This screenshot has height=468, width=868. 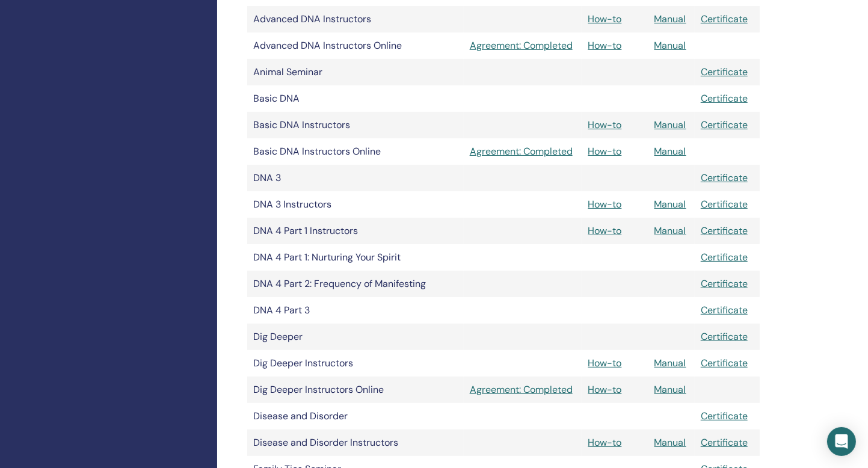 What do you see at coordinates (356, 230) in the screenshot?
I see `td: DNA 4 Part 1 Instructors` at bounding box center [356, 230].